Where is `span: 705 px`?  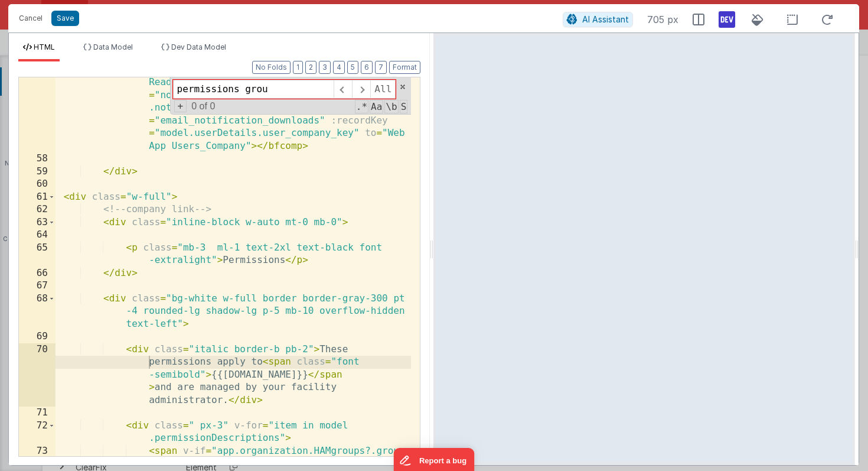
span: 705 px is located at coordinates (663, 20).